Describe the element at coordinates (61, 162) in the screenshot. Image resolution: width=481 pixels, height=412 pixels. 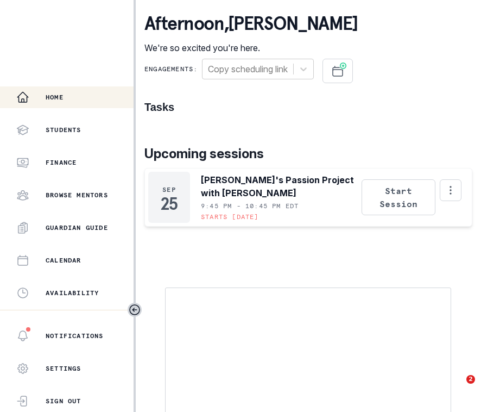
I see `p: Finance` at that location.